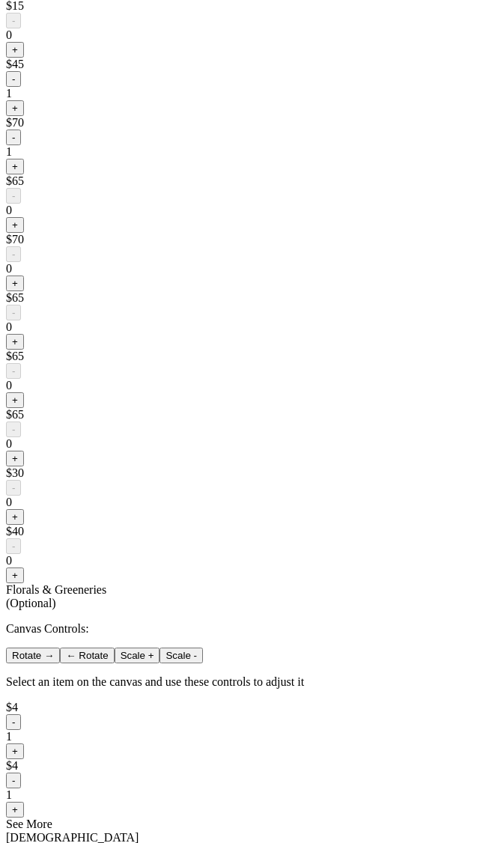 This screenshot has height=843, width=504. Describe the element at coordinates (181, 655) in the screenshot. I see `button: Scale -` at that location.